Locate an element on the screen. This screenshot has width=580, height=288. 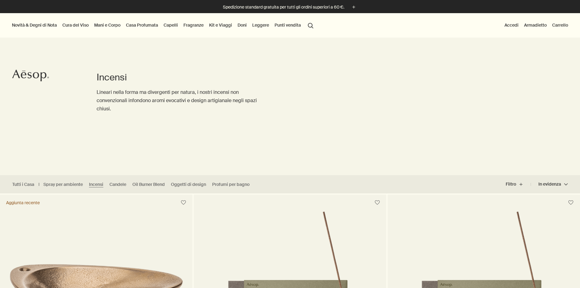
button: Spedizione standard gratuita per tutti gli ordini superiori a 60 €. is located at coordinates (290, 7).